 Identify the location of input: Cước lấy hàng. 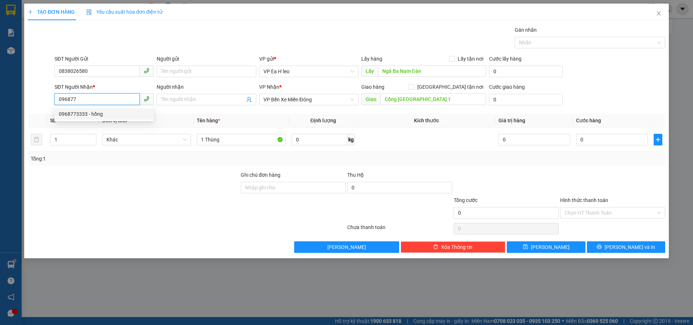
(526, 71).